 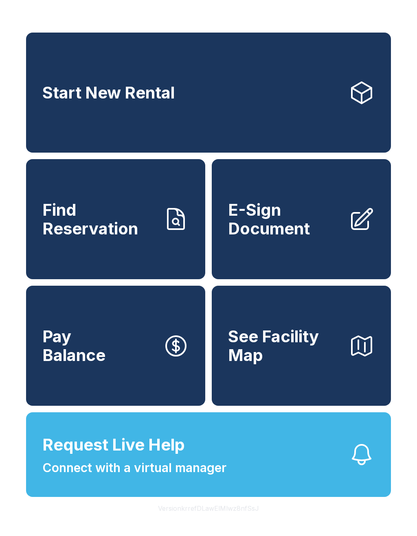 I want to click on button: VersionkrrefDLawElMlwz8nfSsJ, so click(x=209, y=509).